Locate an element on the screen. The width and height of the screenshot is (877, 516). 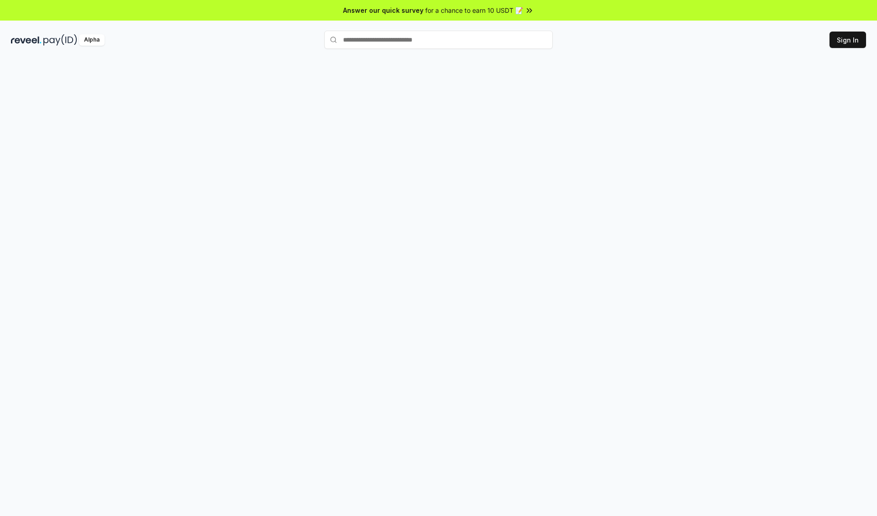
button: Sign In is located at coordinates (848, 40).